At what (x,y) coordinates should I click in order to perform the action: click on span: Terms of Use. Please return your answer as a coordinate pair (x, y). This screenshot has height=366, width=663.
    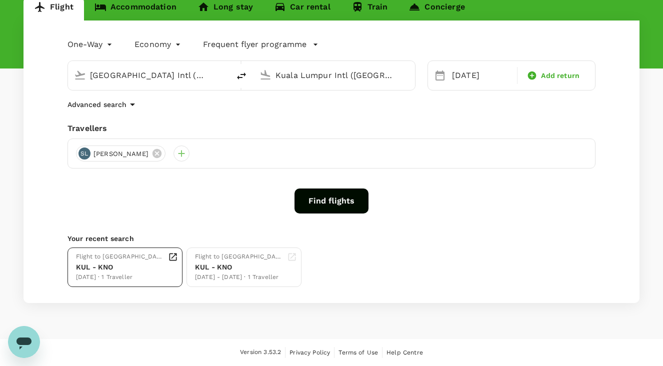
    Looking at the image, I should click on (358, 352).